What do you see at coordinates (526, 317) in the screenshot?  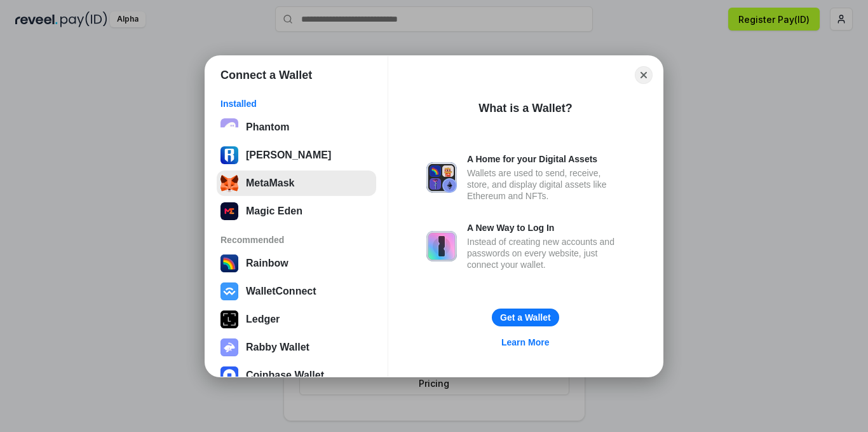 I see `div: Get a Wallet` at bounding box center [526, 317].